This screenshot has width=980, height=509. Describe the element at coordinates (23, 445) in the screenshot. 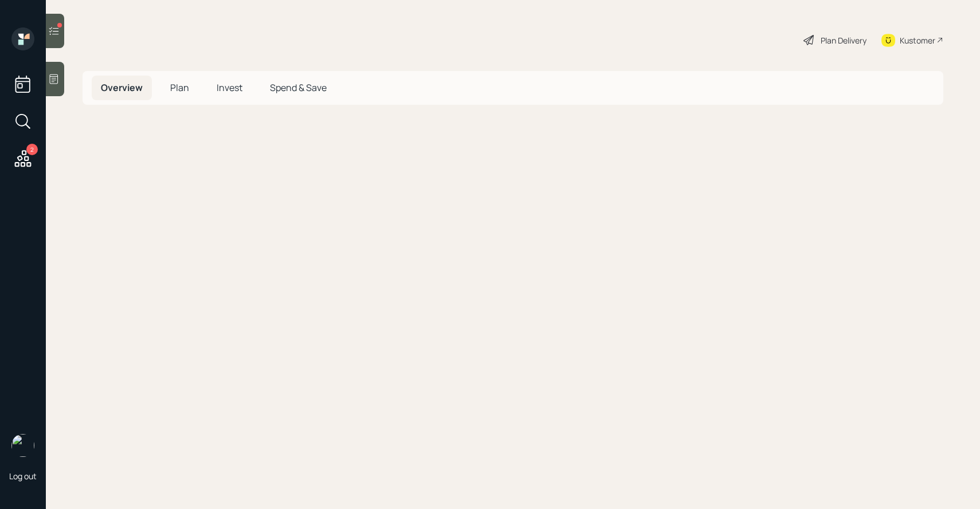

I see `img: sami-boghos-headshot.png` at that location.